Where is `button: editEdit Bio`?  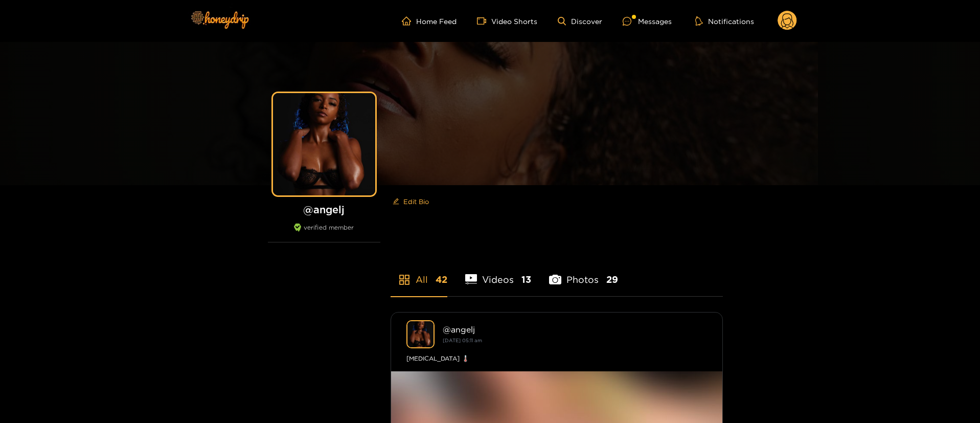 button: editEdit Bio is located at coordinates (410, 201).